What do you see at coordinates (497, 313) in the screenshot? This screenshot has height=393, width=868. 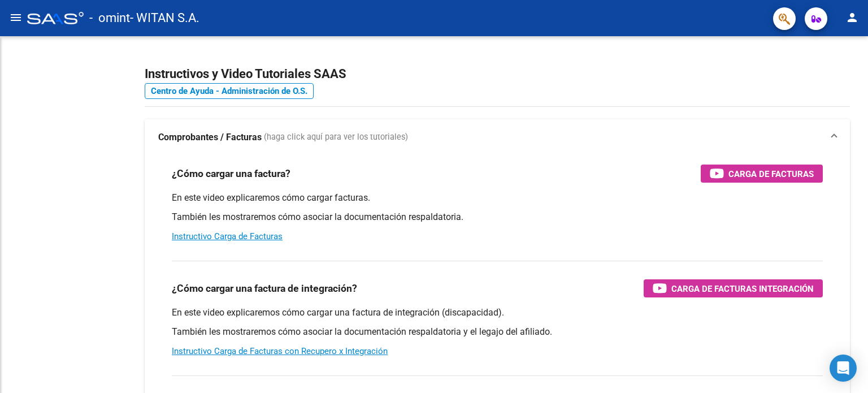 I see `p: En este video explicaremos cómo cargar una factura de integración (discapacidad).` at bounding box center [497, 313].